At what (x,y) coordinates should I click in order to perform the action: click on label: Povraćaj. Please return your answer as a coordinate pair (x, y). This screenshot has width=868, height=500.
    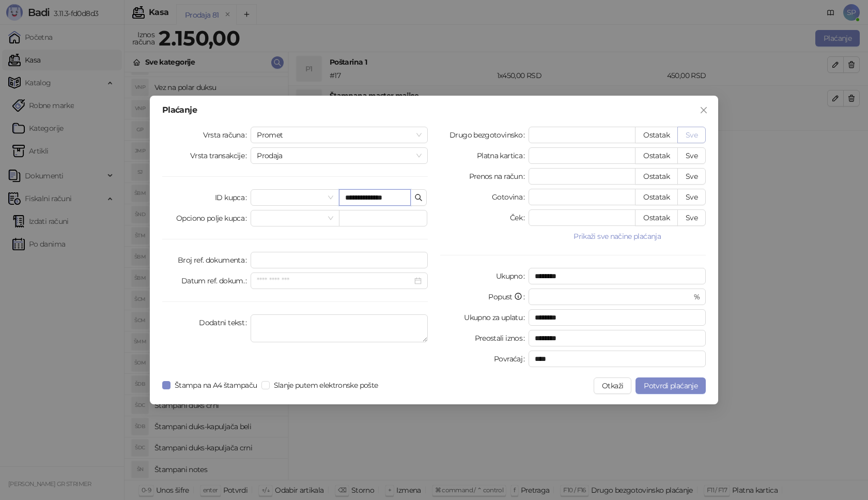
    Looking at the image, I should click on (511, 358).